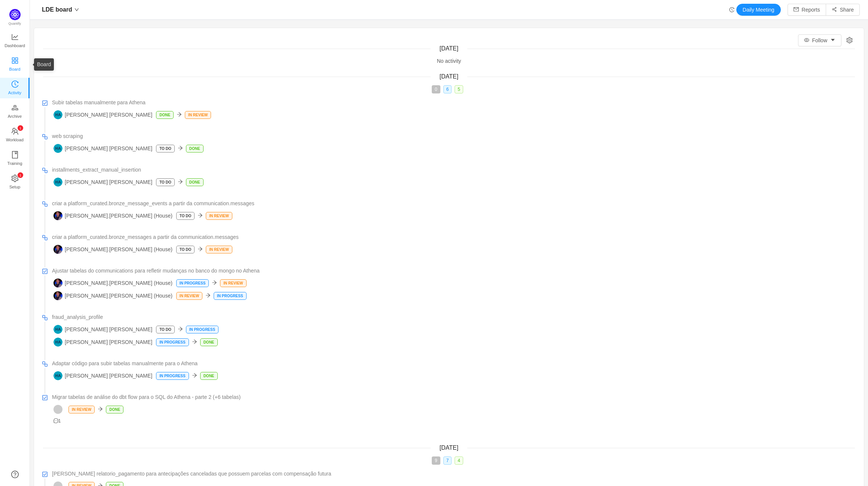 This screenshot has height=486, width=868. Describe the element at coordinates (147, 397) in the screenshot. I see `span: Migrar tabelas de análise do dbt flow para o SQL do Athena - parte 2 (+6 tabelas)` at that location.